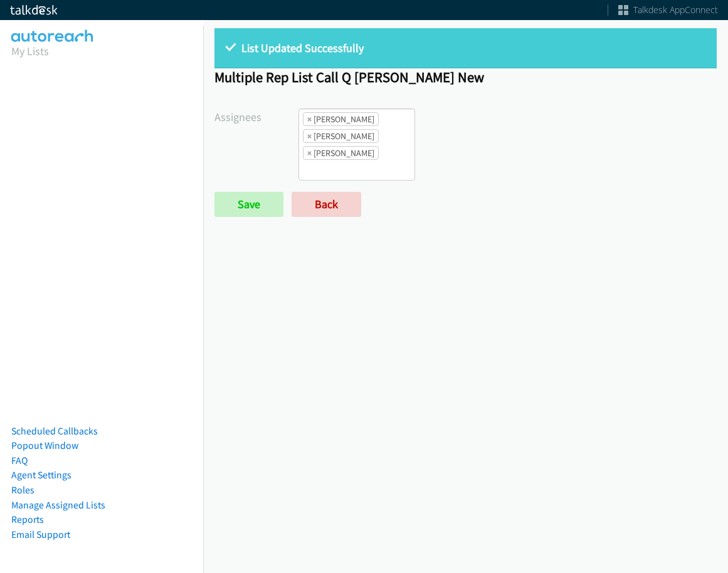 The image size is (728, 573). Describe the element at coordinates (23, 490) in the screenshot. I see `a: Roles` at that location.